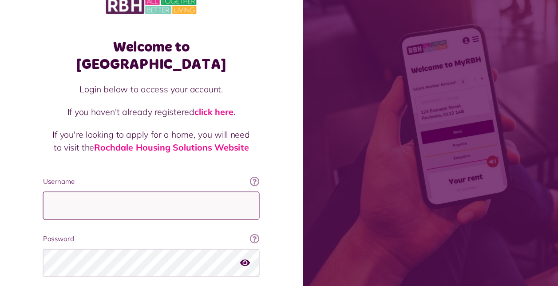 This screenshot has width=558, height=286. I want to click on p: If you haven't already registered ., so click(139, 119).